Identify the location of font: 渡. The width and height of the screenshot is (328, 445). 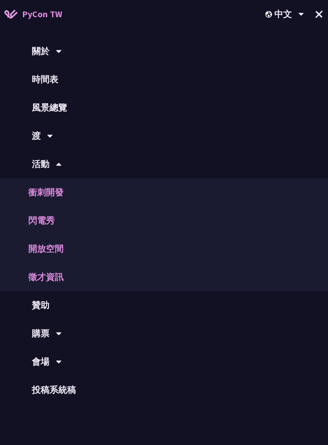
(36, 135).